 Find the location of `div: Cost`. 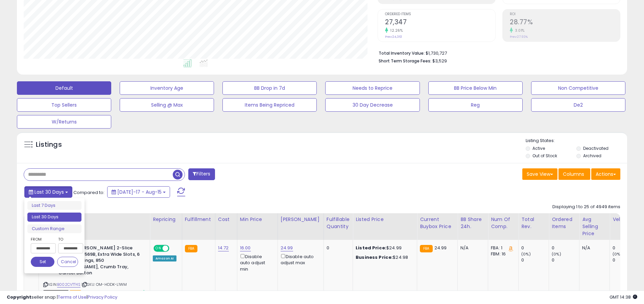

div: Cost is located at coordinates (226, 219).